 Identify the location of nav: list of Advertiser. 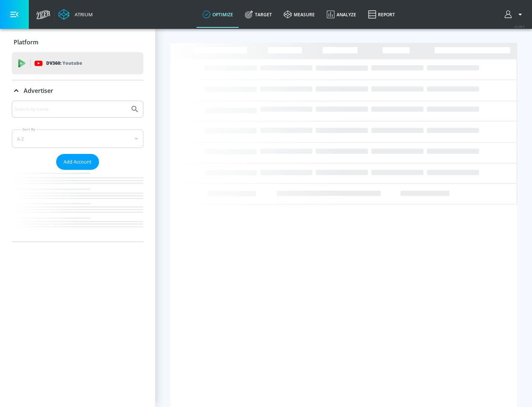
(78, 206).